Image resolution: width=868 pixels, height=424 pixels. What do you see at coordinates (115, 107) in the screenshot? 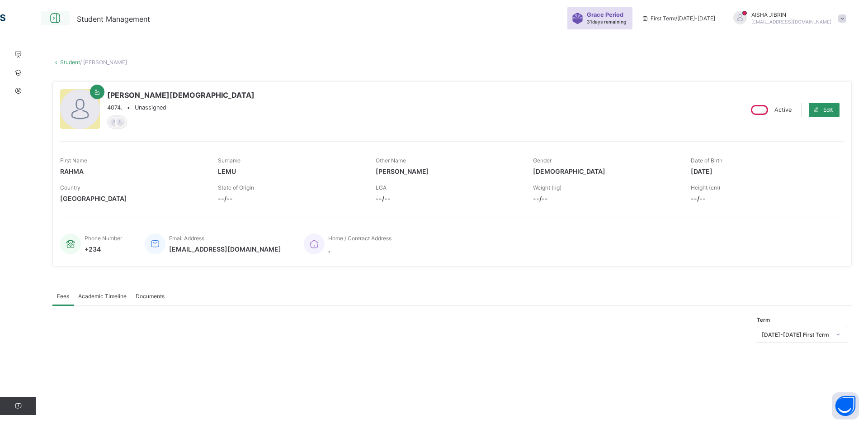
I see `span: 4074.` at bounding box center [115, 107].